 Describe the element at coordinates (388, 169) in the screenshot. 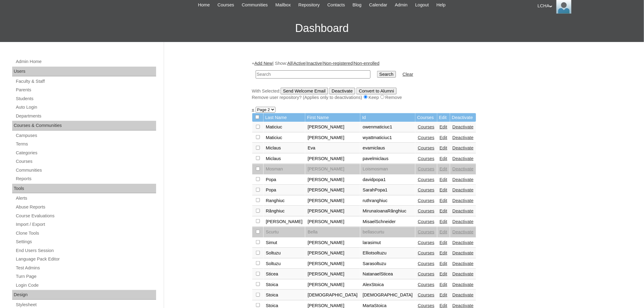

I see `td: Loismosman` at that location.